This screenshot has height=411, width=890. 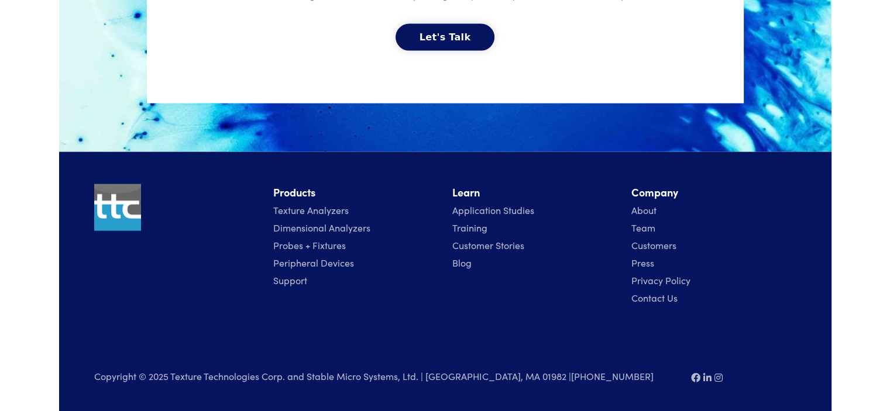 What do you see at coordinates (488, 245) in the screenshot?
I see `a: Customer Stories` at bounding box center [488, 245].